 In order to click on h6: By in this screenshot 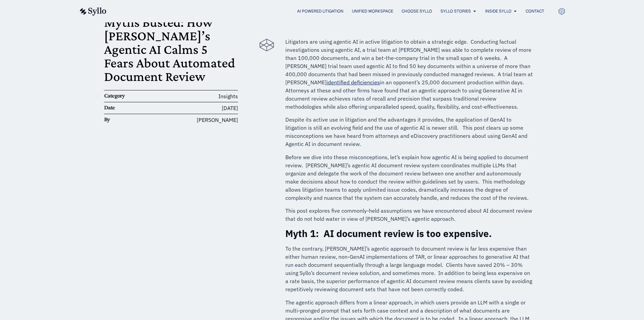, I will do `click(126, 120)`.